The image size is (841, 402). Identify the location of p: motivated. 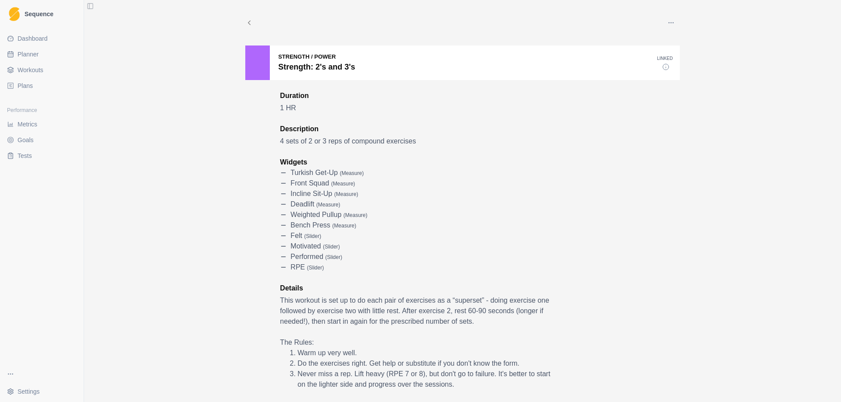
(315, 246).